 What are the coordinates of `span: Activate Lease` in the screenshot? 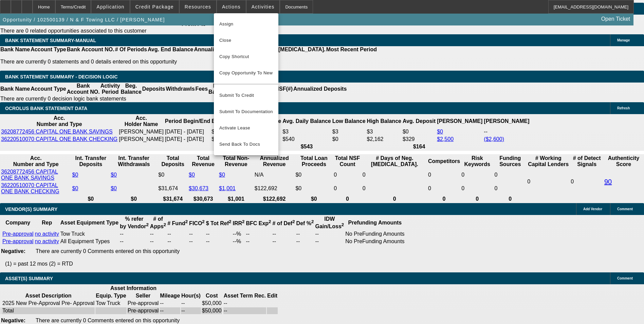 It's located at (246, 128).